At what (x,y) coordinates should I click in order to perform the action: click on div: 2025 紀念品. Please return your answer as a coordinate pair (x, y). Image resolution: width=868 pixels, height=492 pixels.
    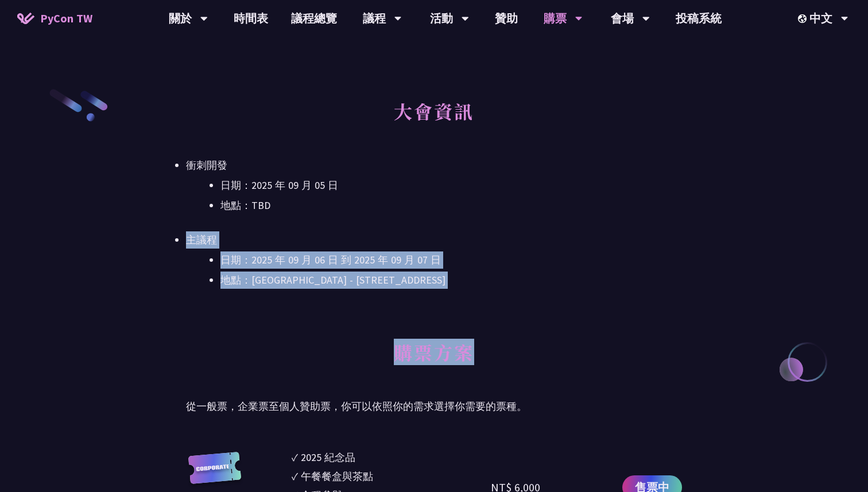
    Looking at the image, I should click on (327, 457).